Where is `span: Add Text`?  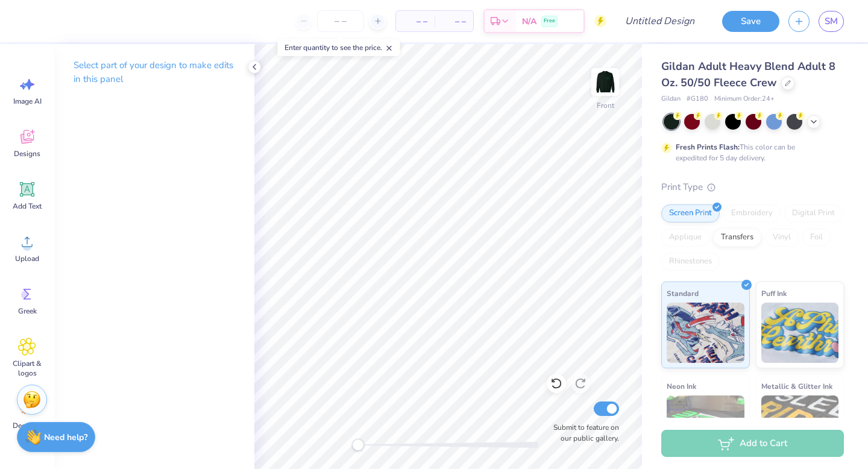 span: Add Text is located at coordinates (27, 206).